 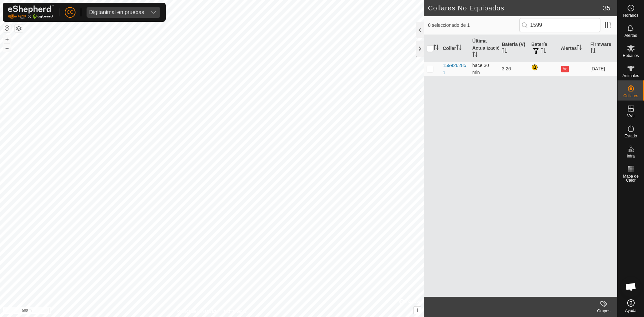 What do you see at coordinates (235, 311) in the screenshot?
I see `a: Contáctenos` at bounding box center [235, 311].